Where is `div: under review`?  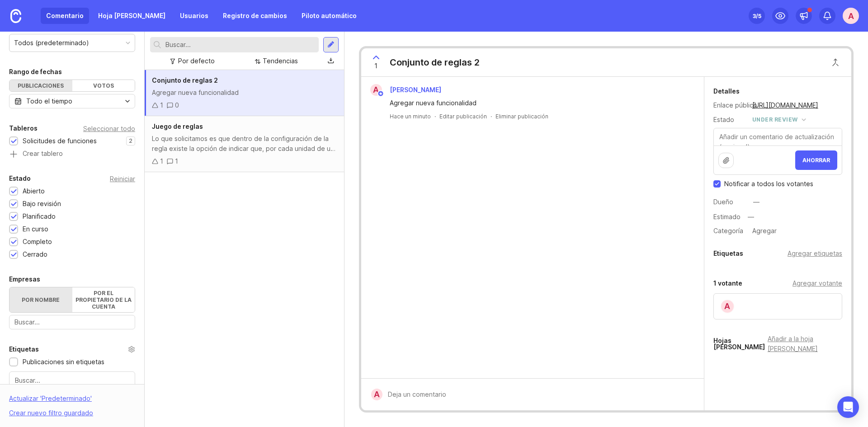 div: under review is located at coordinates (775, 120).